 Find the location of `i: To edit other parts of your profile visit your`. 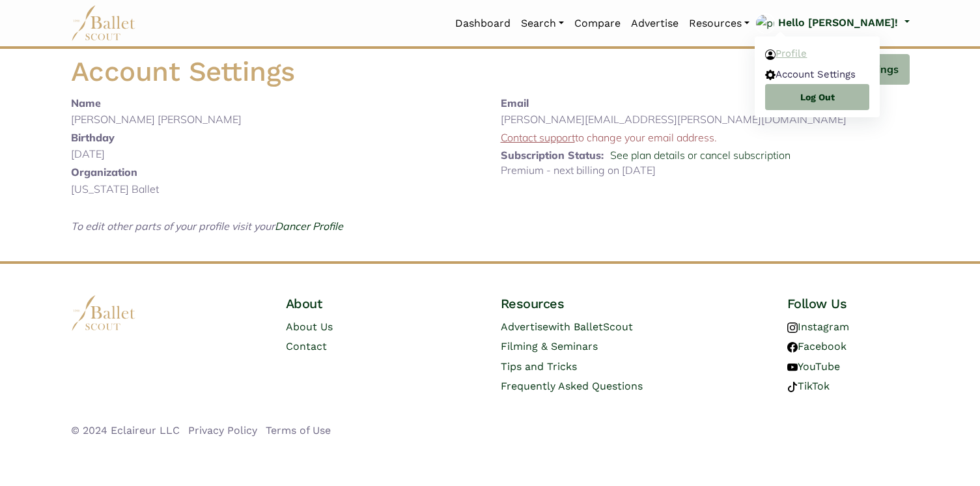

i: To edit other parts of your profile visit your is located at coordinates (207, 226).